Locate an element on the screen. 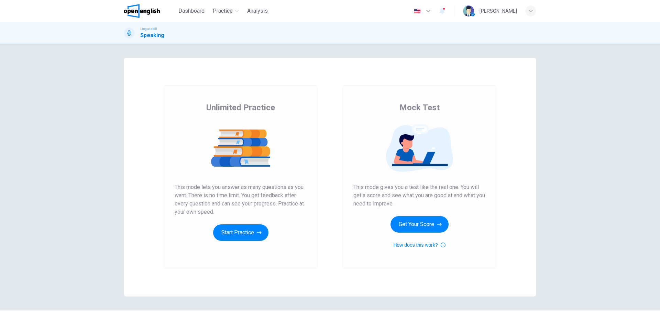 The width and height of the screenshot is (660, 313). span: Analysis is located at coordinates (257, 11).